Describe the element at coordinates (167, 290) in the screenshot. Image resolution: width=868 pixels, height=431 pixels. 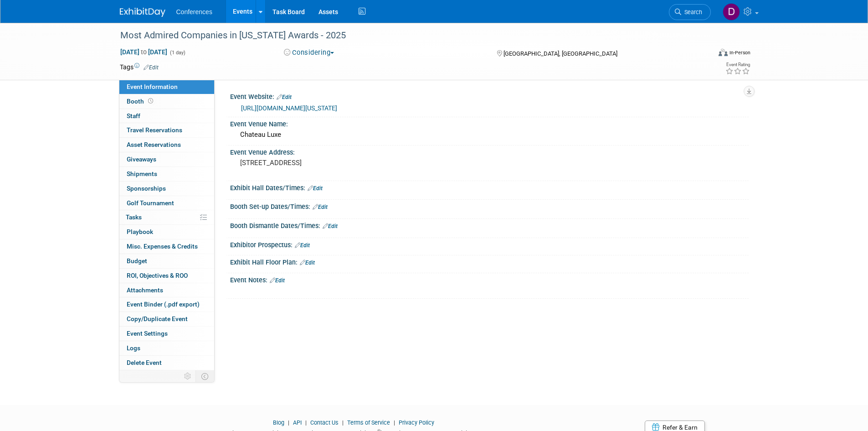
I see `a: Attachments` at that location.